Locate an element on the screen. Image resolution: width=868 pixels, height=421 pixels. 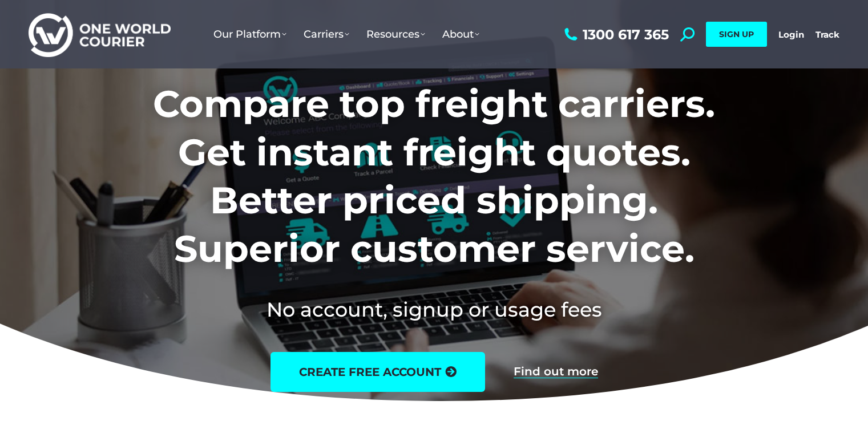
a: Our Platform is located at coordinates (250, 35).